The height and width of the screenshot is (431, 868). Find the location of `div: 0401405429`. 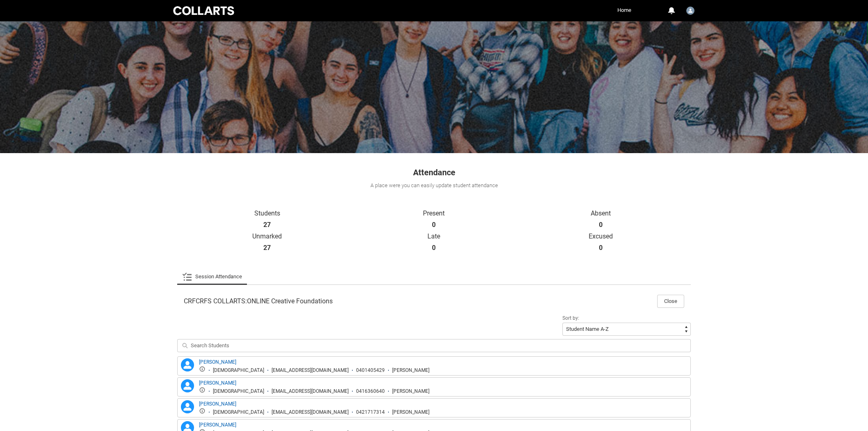

div: 0401405429 is located at coordinates (370, 370).